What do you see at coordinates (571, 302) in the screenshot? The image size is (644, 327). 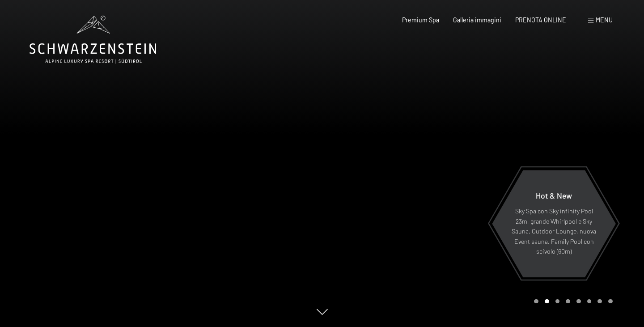 I see `div: Carousel Pagination` at bounding box center [571, 302].